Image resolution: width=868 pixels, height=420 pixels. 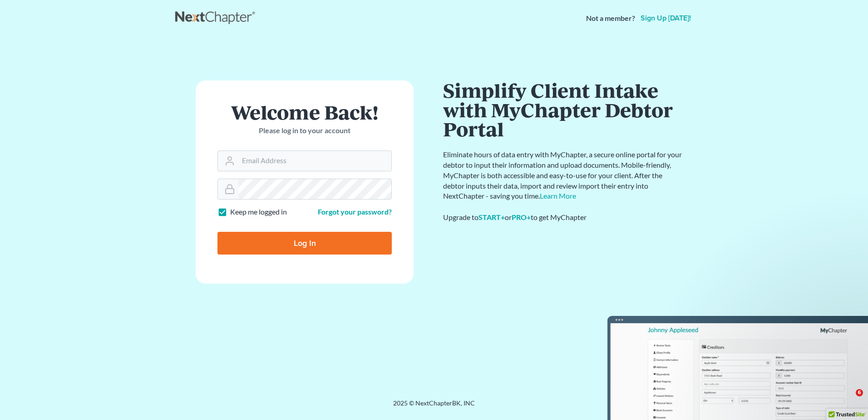 What do you see at coordinates (258, 212) in the screenshot?
I see `label: Keep me logged in` at bounding box center [258, 212].